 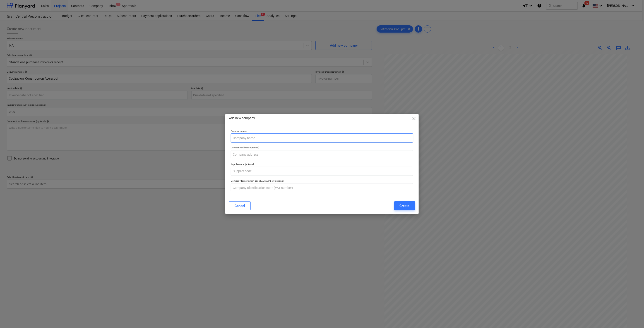 I want to click on div: Create, so click(x=405, y=206).